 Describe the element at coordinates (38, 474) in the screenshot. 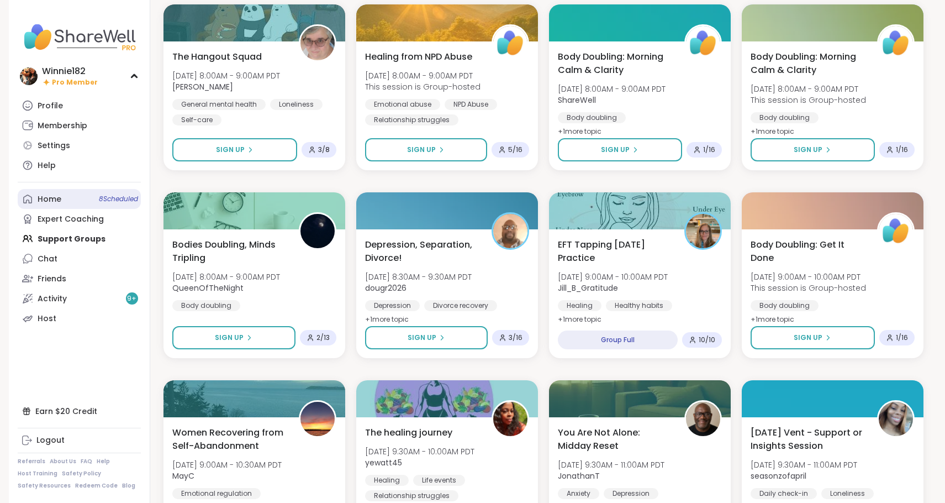

I see `a: Host Training` at that location.